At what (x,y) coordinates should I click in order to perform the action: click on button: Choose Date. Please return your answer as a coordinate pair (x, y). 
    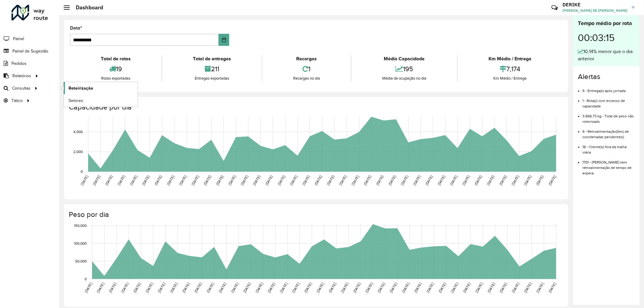
    Looking at the image, I should click on (224, 40).